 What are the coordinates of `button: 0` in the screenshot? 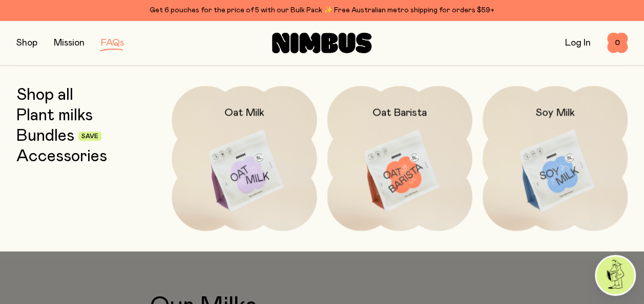 It's located at (617, 43).